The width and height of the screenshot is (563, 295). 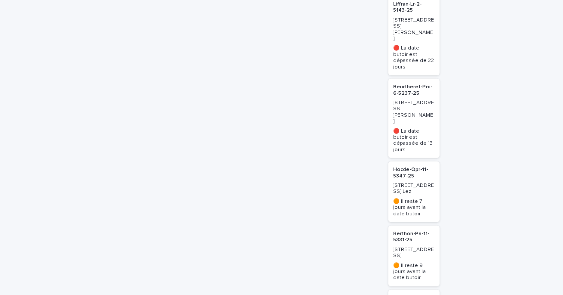 What do you see at coordinates (414, 141) in the screenshot?
I see `p: 🔴 La date butoir est dépassée de 13 jours` at bounding box center [414, 141].